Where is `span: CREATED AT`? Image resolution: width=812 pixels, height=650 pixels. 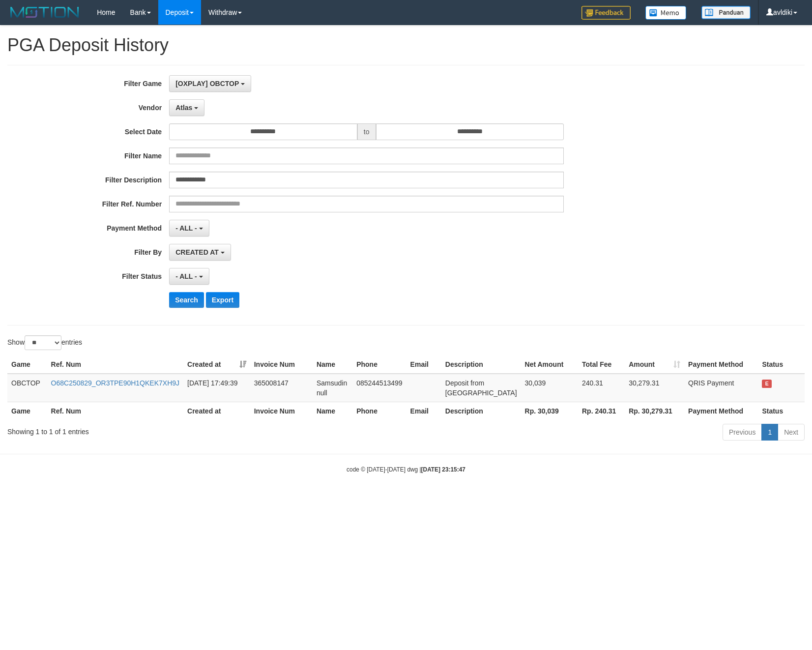
span: CREATED AT is located at coordinates (197, 252).